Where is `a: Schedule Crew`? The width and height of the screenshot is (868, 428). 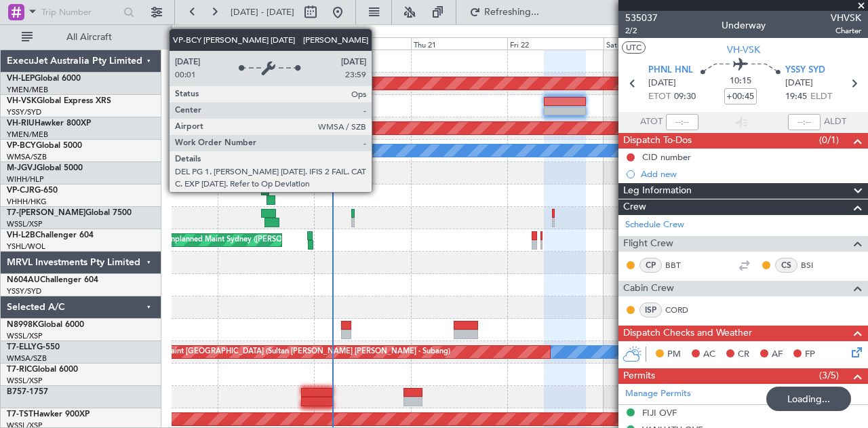 a: Schedule Crew is located at coordinates (654, 226).